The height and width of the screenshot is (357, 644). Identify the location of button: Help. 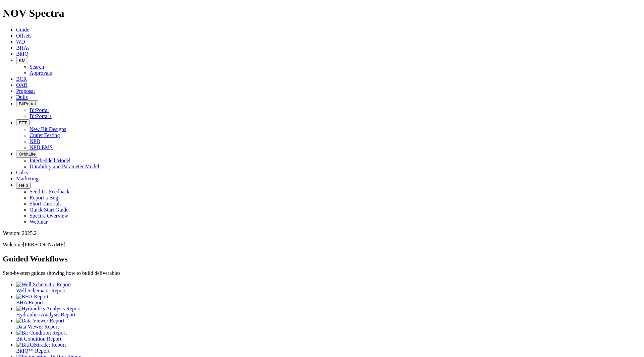
(23, 185).